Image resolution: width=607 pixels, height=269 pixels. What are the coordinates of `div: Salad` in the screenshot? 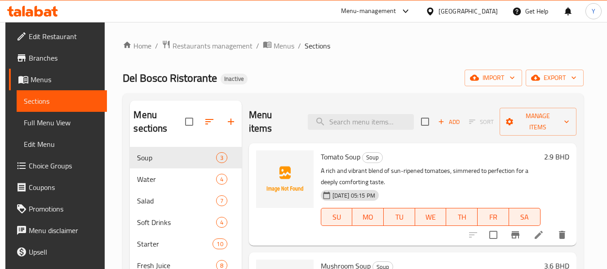 It's located at (176, 201).